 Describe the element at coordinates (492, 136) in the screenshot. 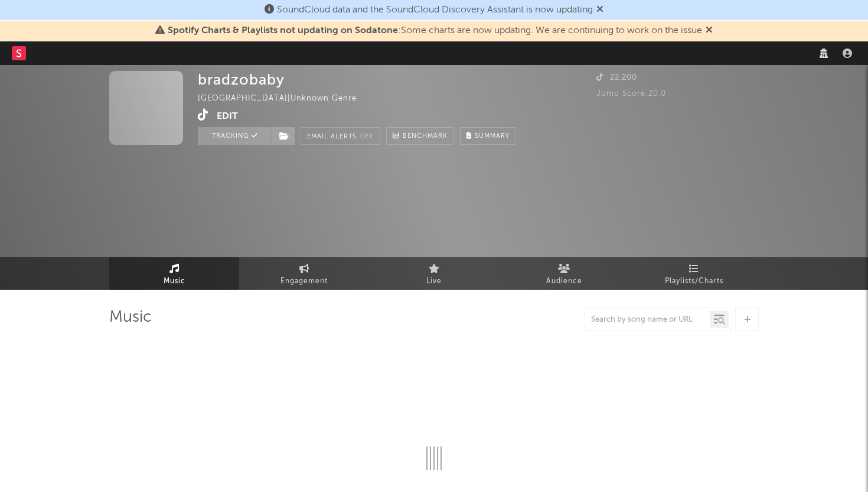

I see `span: Summary` at that location.